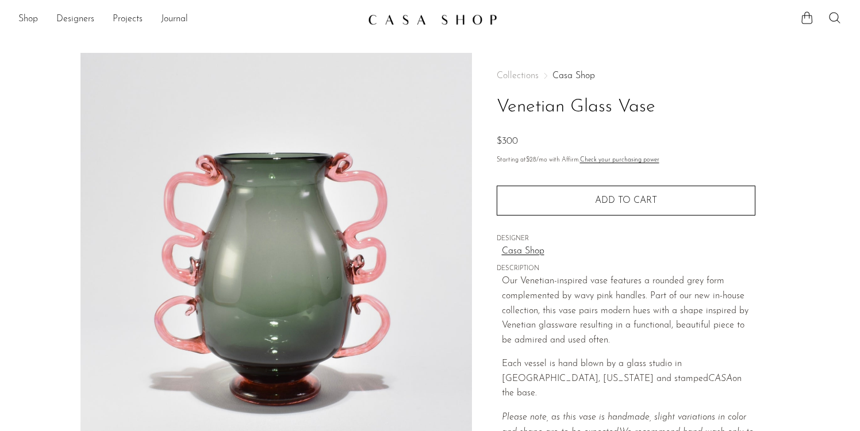 This screenshot has height=431, width=860. Describe the element at coordinates (626, 201) in the screenshot. I see `span: Add to cart` at that location.